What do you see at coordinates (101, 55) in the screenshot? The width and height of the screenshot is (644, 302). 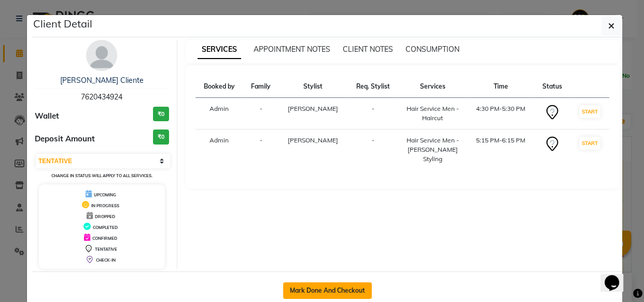 I see `img: avatar` at bounding box center [101, 55].